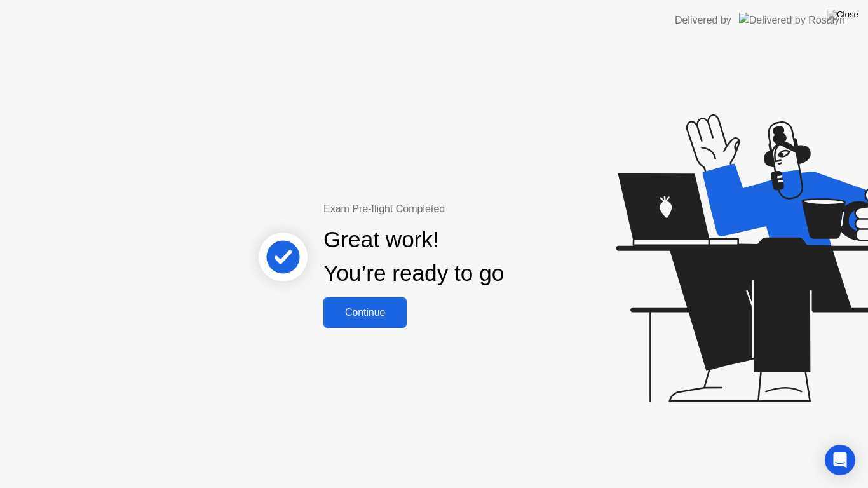 The image size is (868, 488). I want to click on div: Open Intercom Messenger, so click(840, 460).